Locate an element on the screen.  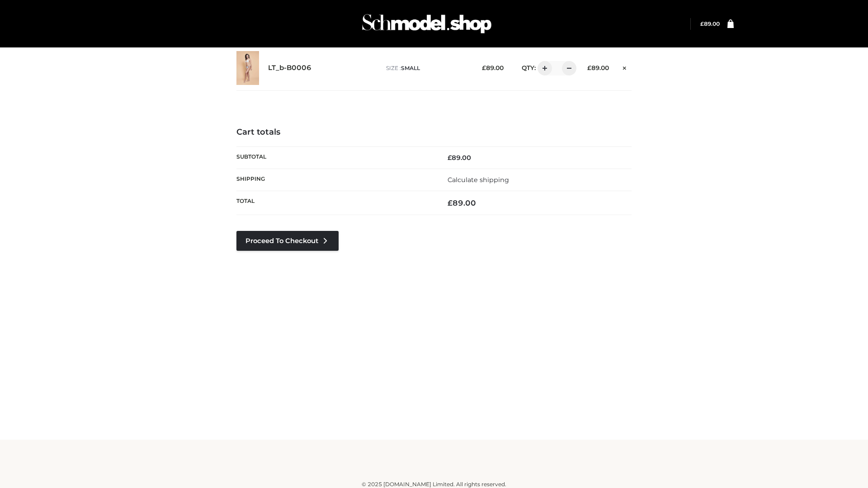
p: size : is located at coordinates (427, 68).